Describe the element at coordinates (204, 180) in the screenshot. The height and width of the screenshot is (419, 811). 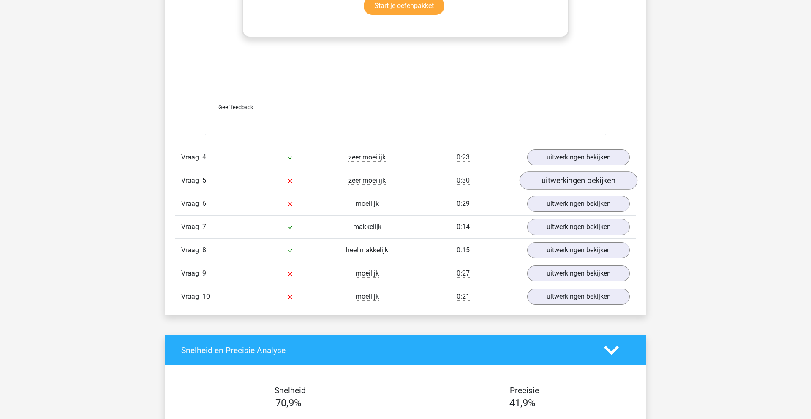
I see `span: 5` at that location.